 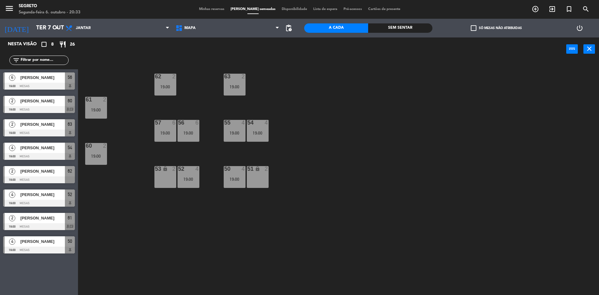 I want to click on input: Filtrar por nome..., so click(x=44, y=60).